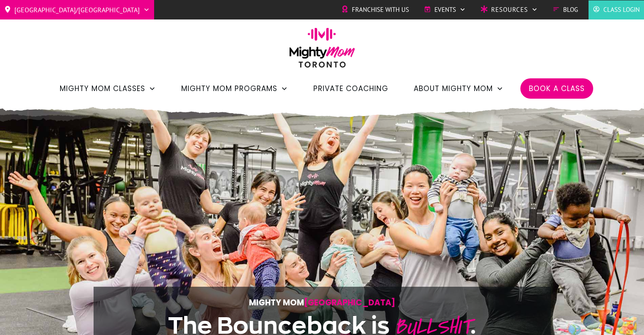 The image size is (644, 335). What do you see at coordinates (375, 10) in the screenshot?
I see `a: Franchise with Us` at bounding box center [375, 10].